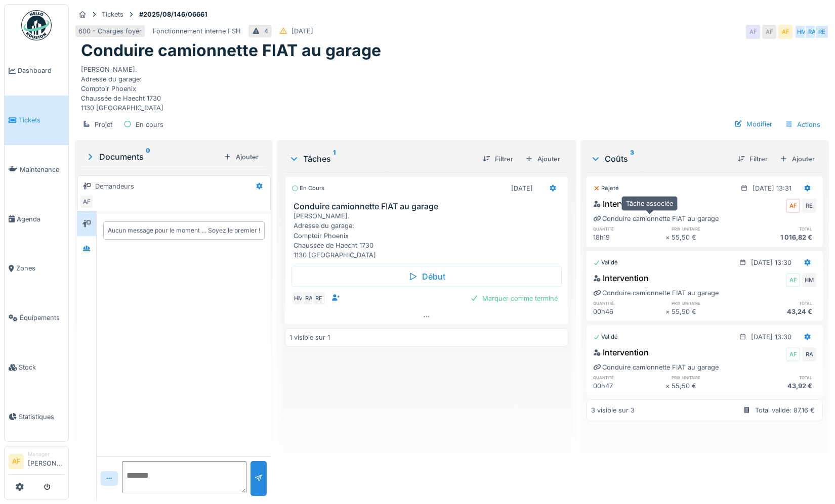  What do you see at coordinates (184, 231) in the screenshot?
I see `div: Aucun message pour le moment … Soyez le premier !` at bounding box center [184, 231].